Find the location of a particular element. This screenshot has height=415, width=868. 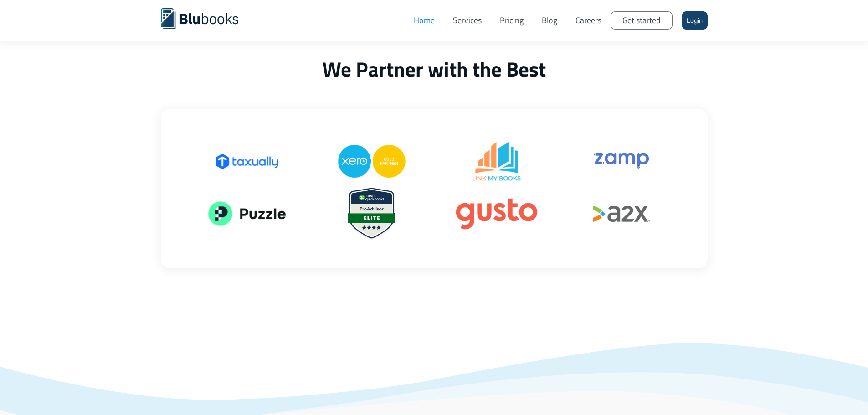

a: Blog is located at coordinates (550, 21).